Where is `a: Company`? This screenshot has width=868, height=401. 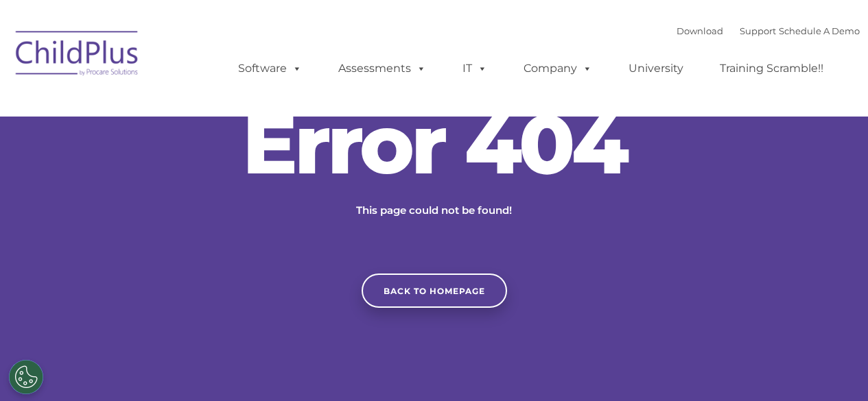 a: Company is located at coordinates (558, 68).